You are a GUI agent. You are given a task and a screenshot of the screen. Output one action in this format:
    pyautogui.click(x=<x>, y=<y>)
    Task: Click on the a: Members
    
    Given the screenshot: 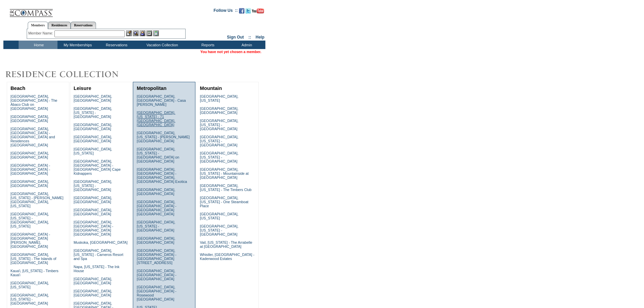 What is the action you would take?
    pyautogui.click(x=38, y=25)
    